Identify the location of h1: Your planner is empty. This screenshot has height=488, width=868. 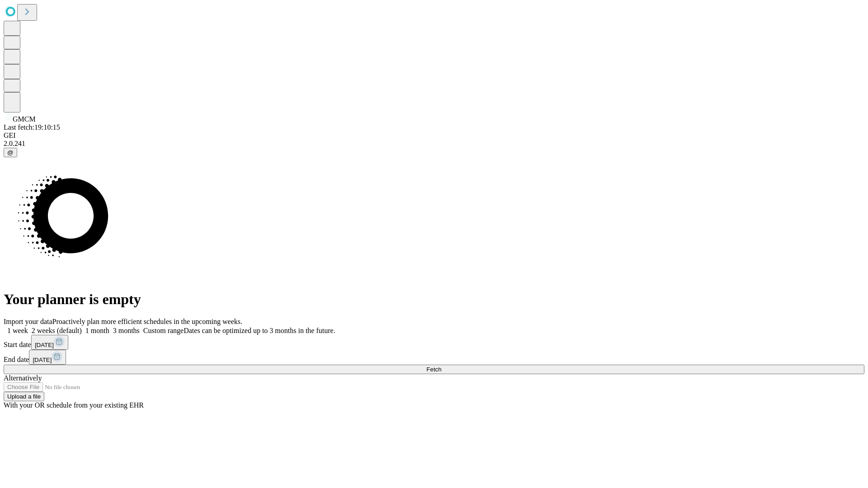
(434, 300).